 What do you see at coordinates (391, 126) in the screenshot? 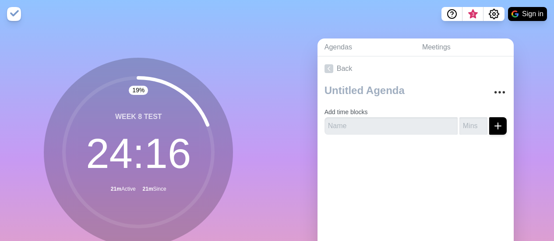
I see `input: Name` at bounding box center [391, 126].